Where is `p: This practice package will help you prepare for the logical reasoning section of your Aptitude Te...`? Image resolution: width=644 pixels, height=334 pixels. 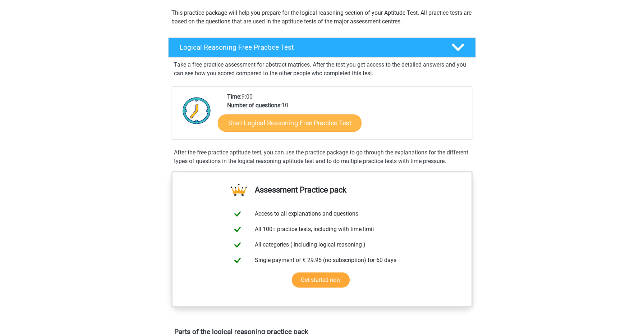
p: This practice package will help you prepare for the logical reasoning section of your Aptitude Te... is located at coordinates (322, 17).